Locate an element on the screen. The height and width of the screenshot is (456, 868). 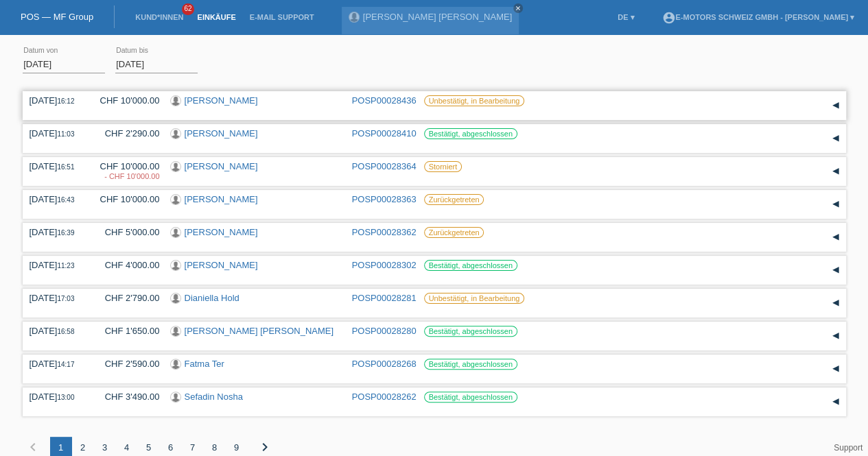
i: close is located at coordinates (518, 8).